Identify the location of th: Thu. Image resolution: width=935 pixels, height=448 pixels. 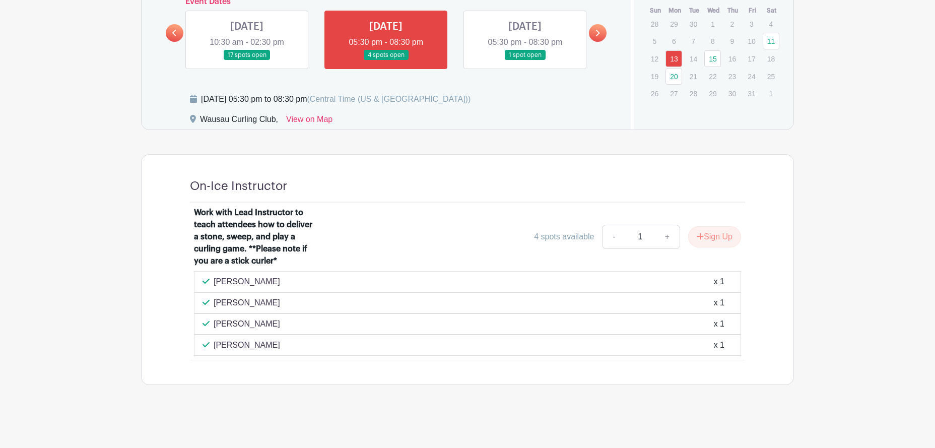
(733, 11).